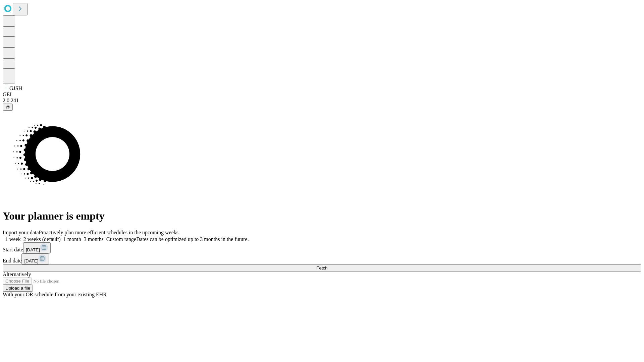  I want to click on div: Start date, so click(322, 248).